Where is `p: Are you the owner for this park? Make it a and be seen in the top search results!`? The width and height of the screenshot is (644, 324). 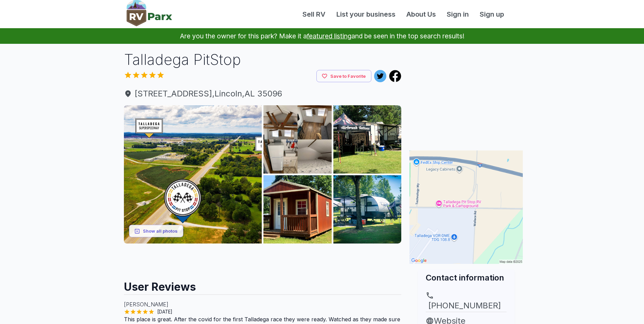 p: Are you the owner for this park? Make it a and be seen in the top search results! is located at coordinates (322, 36).